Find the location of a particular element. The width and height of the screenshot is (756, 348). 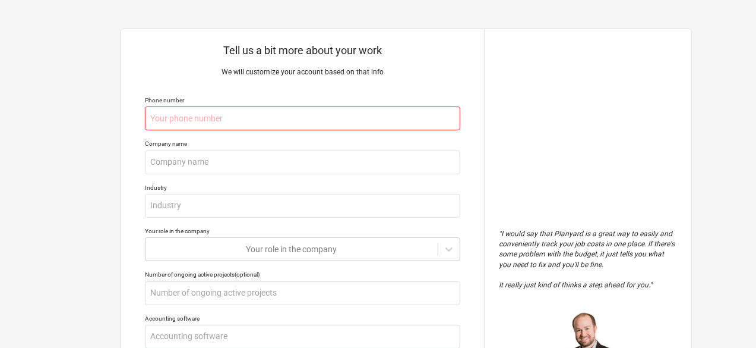

div: Industry is located at coordinates (302, 187).